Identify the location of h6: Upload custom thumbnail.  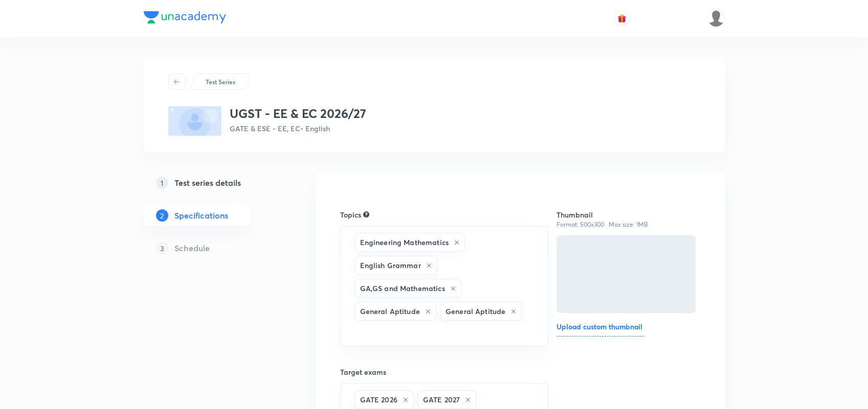
(600, 329).